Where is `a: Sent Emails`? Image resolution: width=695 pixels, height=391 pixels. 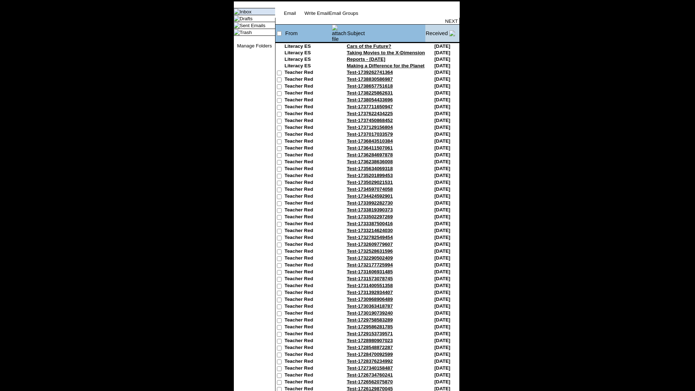
a: Sent Emails is located at coordinates (252, 25).